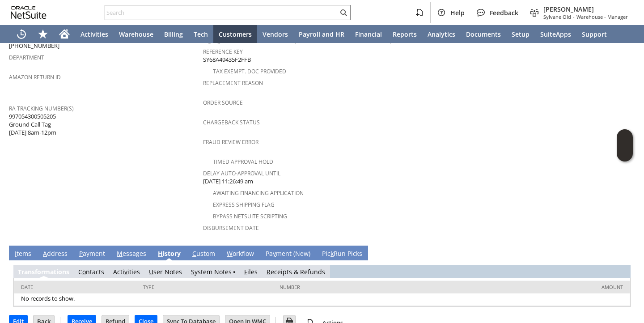 The height and width of the screenshot is (323, 644). I want to click on input: Search, so click(221, 12).